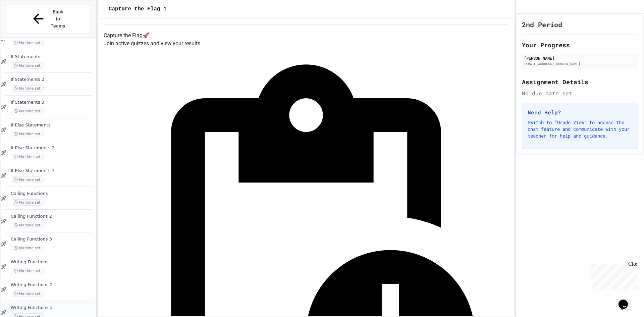 This screenshot has height=317, width=644. What do you see at coordinates (580, 82) in the screenshot?
I see `h2: Assignment Details` at bounding box center [580, 82].